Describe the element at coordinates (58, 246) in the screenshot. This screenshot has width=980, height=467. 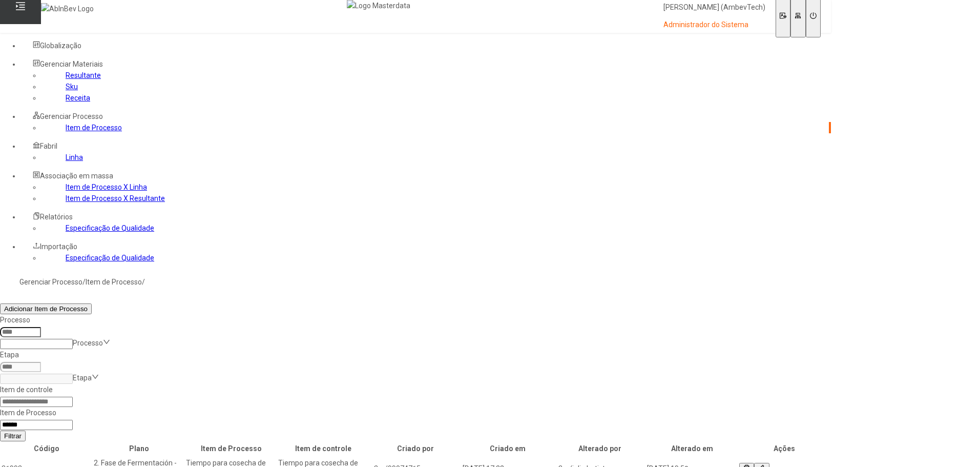
I see `span: Importação` at that location.